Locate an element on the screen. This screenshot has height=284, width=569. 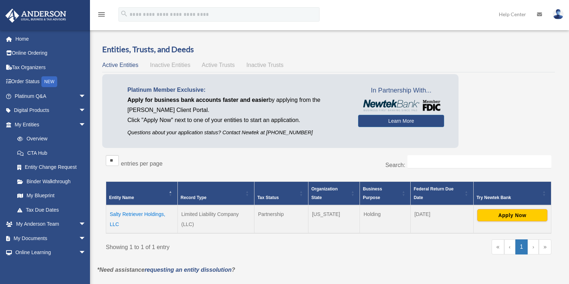
h3: Entities, Trusts, and Deeds is located at coordinates (329, 49).